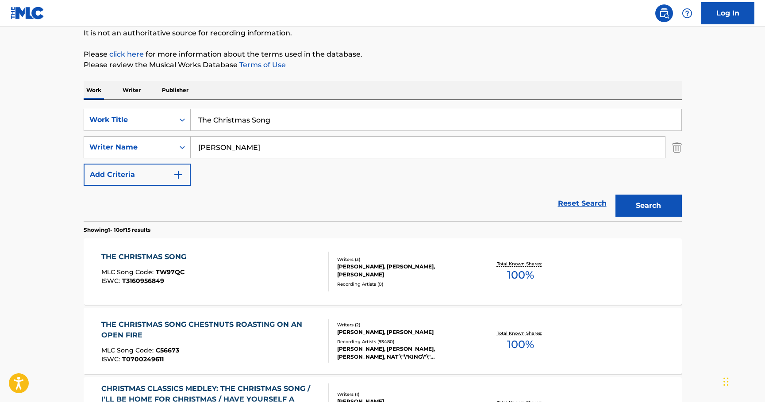 This screenshot has width=765, height=402. I want to click on div: Writer Name, so click(129, 147).